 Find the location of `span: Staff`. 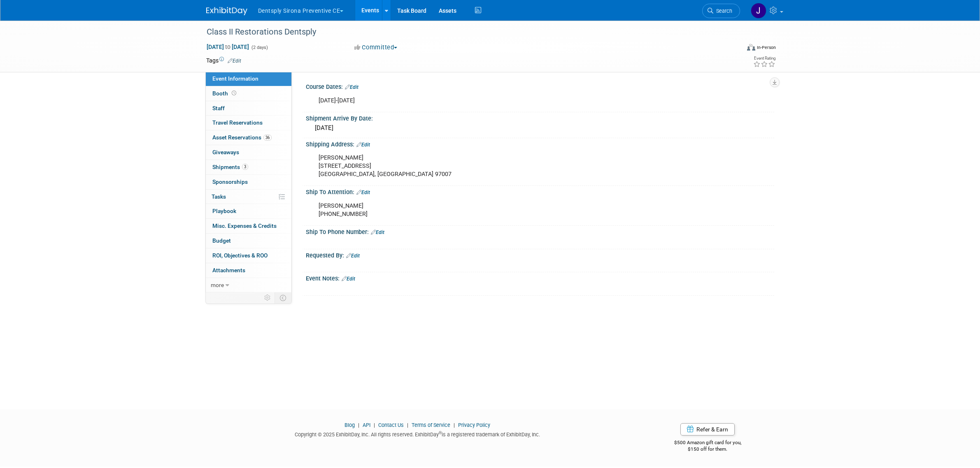

span: Staff is located at coordinates (219, 108).